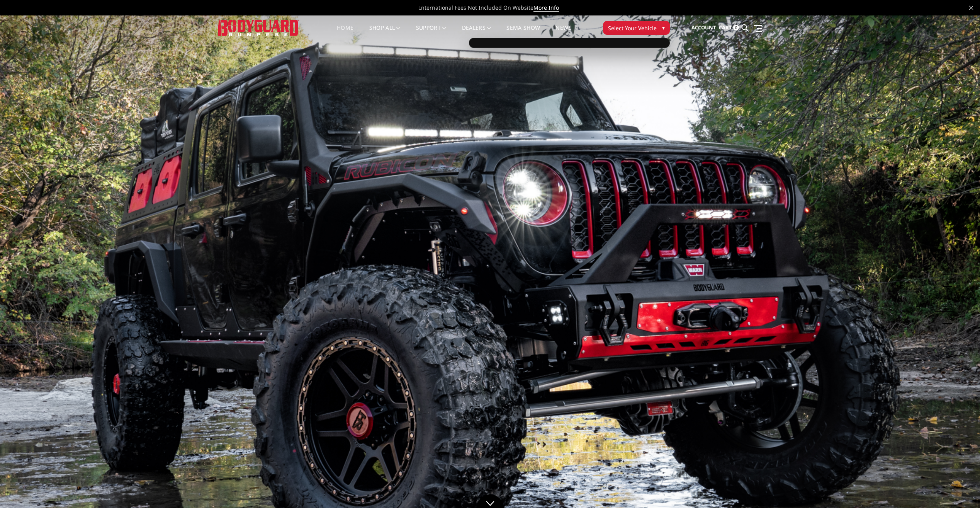 The width and height of the screenshot is (980, 508). What do you see at coordinates (948, 305) in the screenshot?
I see `button: 4 of 5` at bounding box center [948, 305].